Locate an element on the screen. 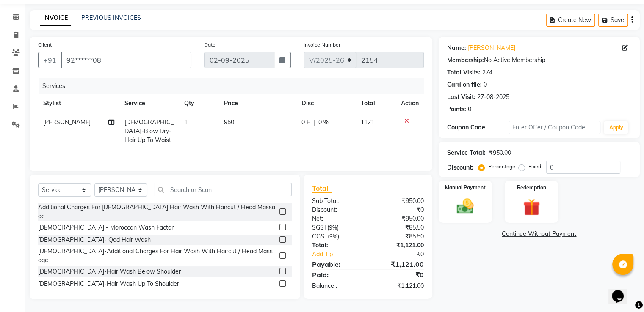 The height and width of the screenshot is (312, 644). div: Total: is located at coordinates (336, 245).